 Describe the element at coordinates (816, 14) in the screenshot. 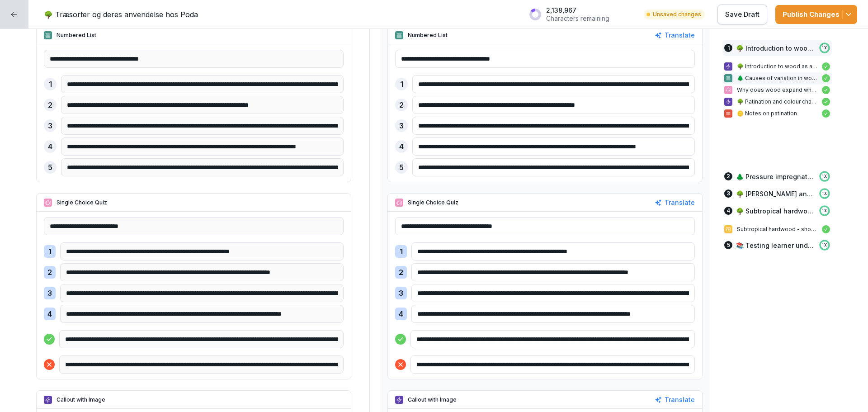

I see `button: Publish Changes` at that location.